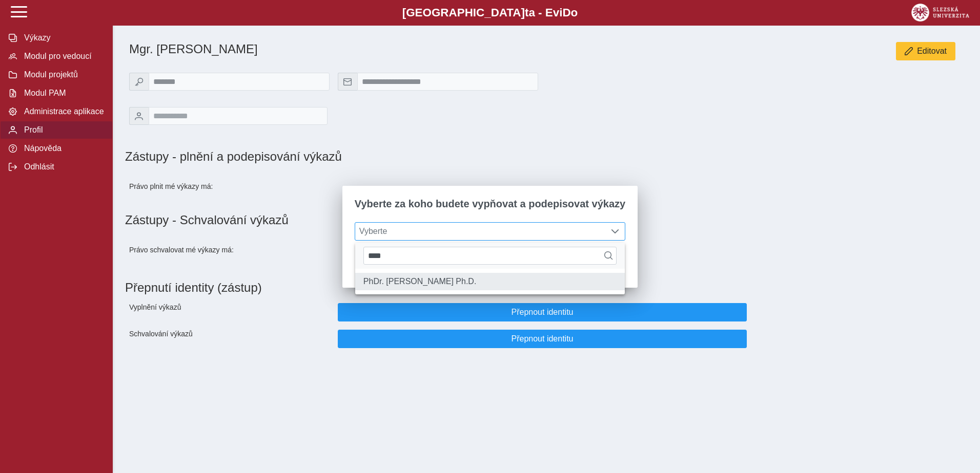 This screenshot has width=980, height=473. I want to click on span: Editovat, so click(932, 51).